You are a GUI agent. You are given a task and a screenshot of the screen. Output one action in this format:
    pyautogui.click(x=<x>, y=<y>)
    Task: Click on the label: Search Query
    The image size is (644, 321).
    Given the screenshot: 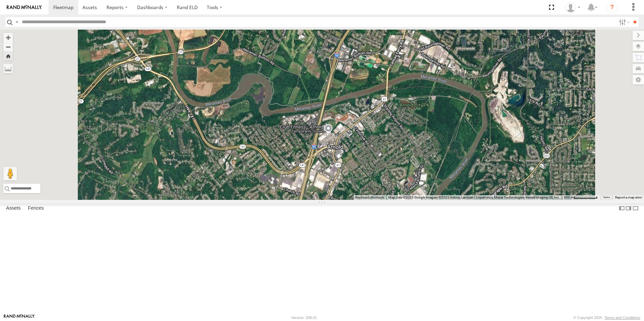 What is the action you would take?
    pyautogui.click(x=17, y=22)
    